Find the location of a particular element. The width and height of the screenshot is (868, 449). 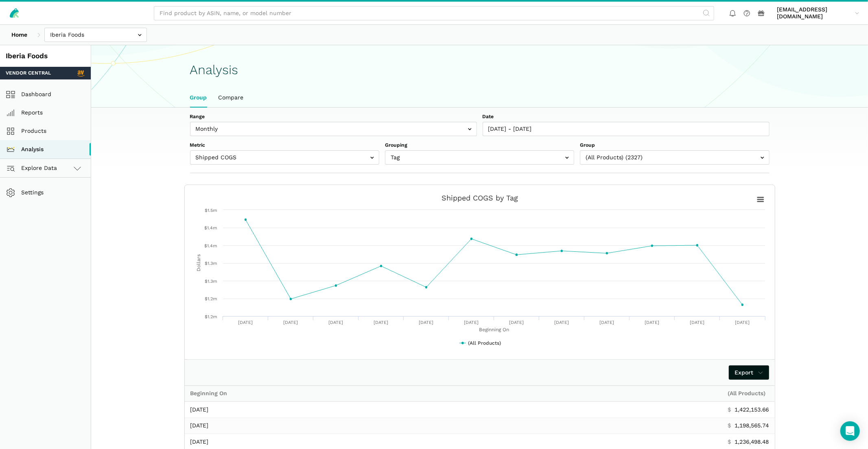

h1: Analysis is located at coordinates (479, 69).